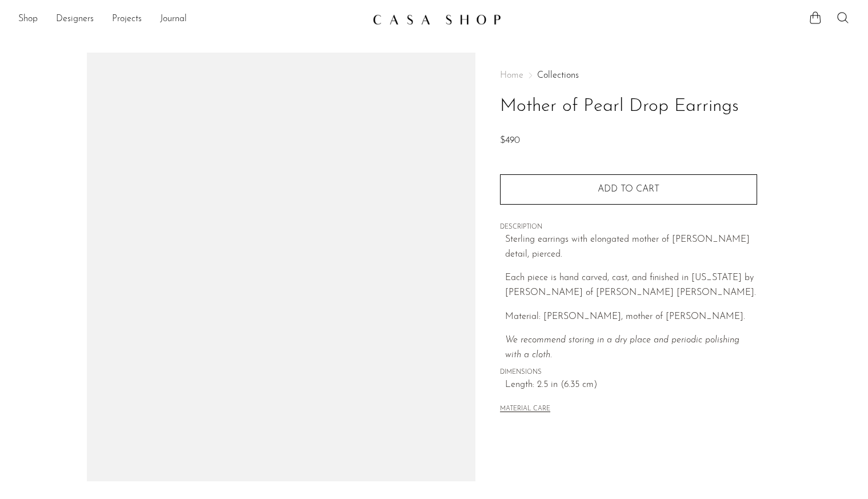 This screenshot has height=499, width=868. What do you see at coordinates (509, 140) in the screenshot?
I see `span: $490` at bounding box center [509, 140].